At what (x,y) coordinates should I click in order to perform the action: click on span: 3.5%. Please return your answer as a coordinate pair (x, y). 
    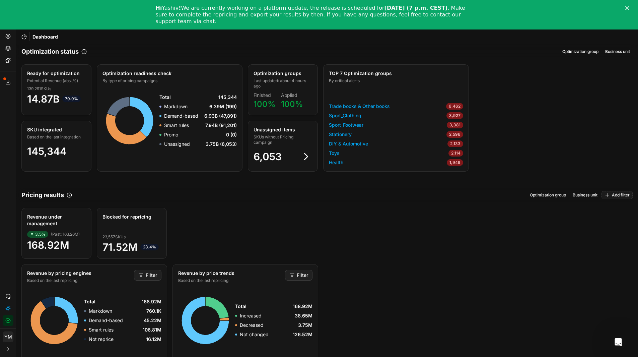
    Looking at the image, I should click on (38, 234).